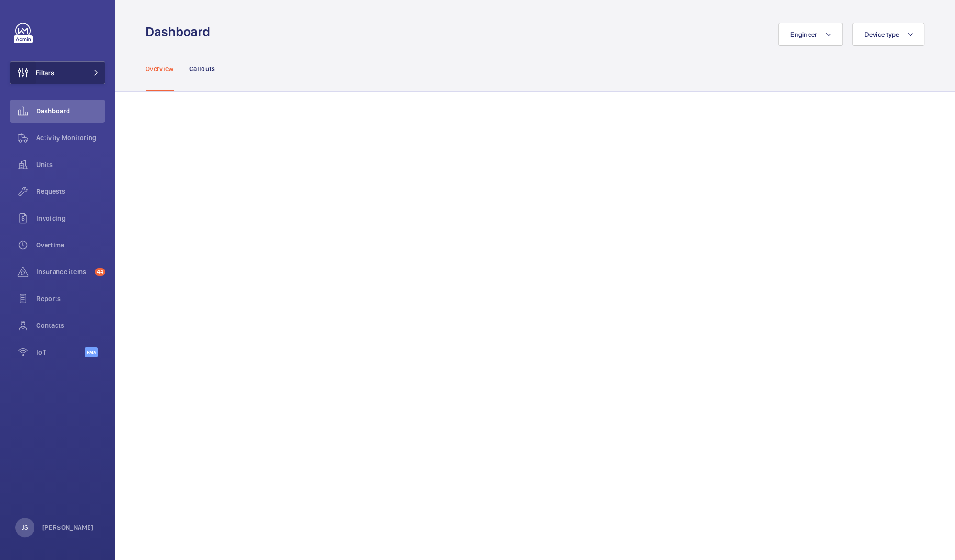 This screenshot has height=560, width=955. Describe the element at coordinates (71, 298) in the screenshot. I see `span: Reports` at that location.